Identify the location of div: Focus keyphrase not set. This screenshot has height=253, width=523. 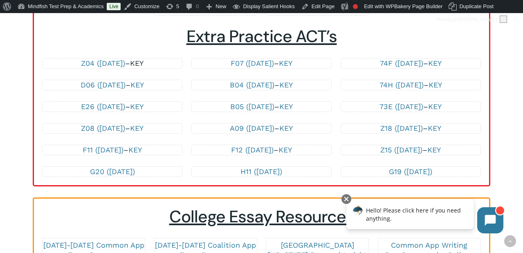
(355, 7).